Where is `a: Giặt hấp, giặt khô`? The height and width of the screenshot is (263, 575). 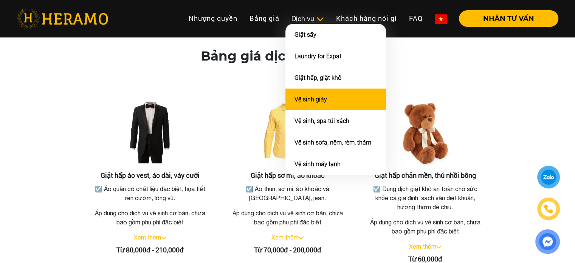
a: Giặt hấp, giặt khô is located at coordinates (318, 78).